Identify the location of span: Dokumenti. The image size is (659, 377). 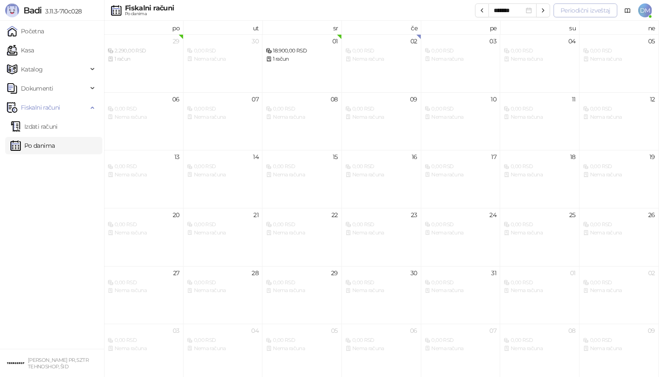
(37, 88).